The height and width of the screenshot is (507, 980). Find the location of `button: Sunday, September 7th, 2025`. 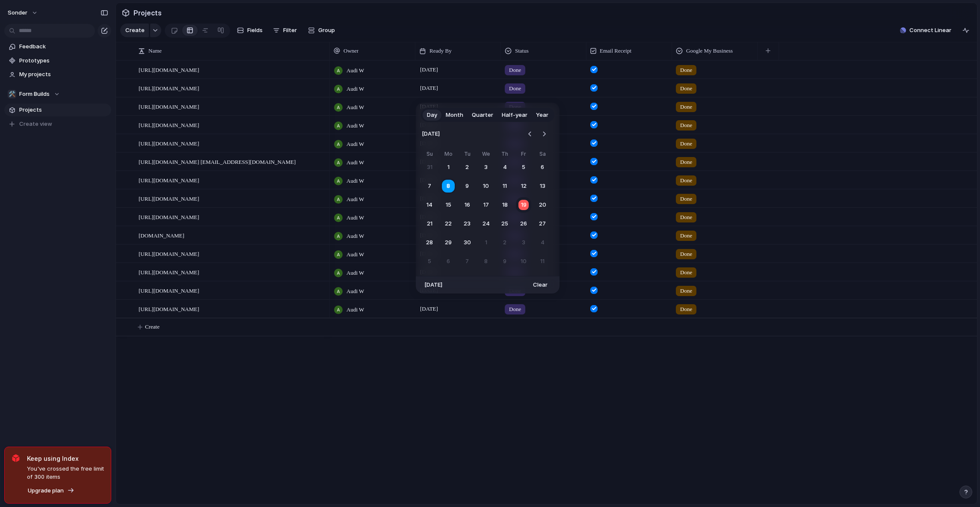

button: Sunday, September 7th, 2025 is located at coordinates (429, 186).